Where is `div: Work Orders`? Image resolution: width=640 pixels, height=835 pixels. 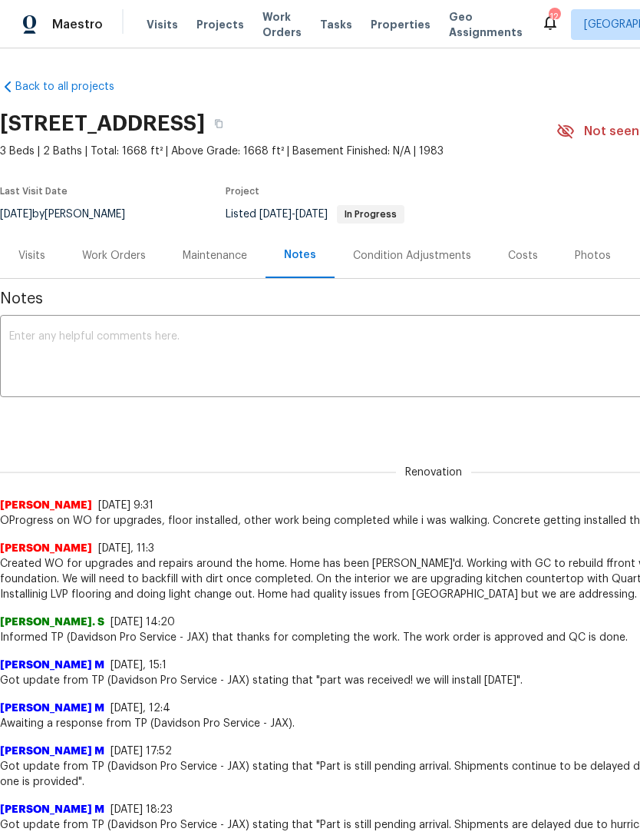
div: Work Orders is located at coordinates (114, 256).